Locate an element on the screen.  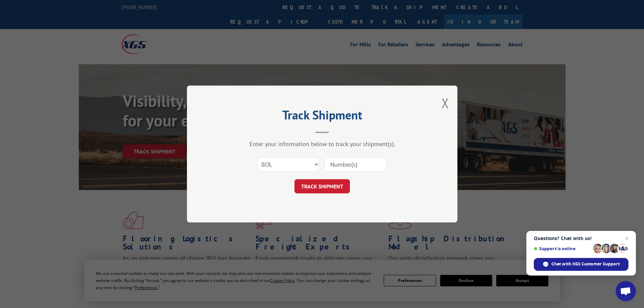
h2: Track Shipment is located at coordinates (322, 116).